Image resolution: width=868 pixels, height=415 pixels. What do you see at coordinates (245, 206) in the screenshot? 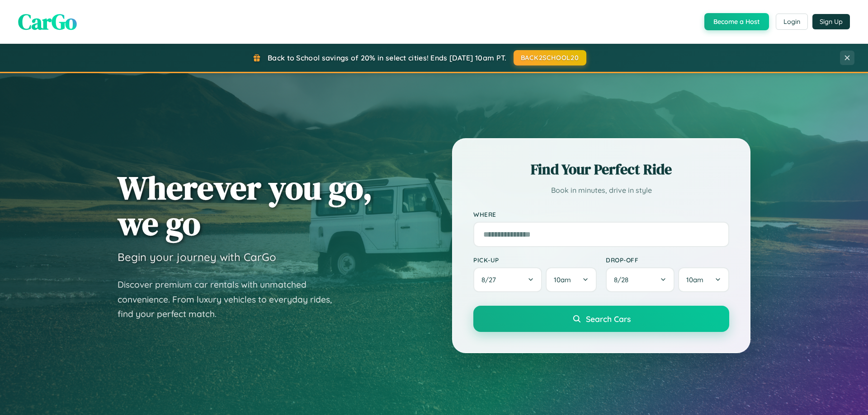
I see `h1: Wherever you go, we go` at bounding box center [245, 206].